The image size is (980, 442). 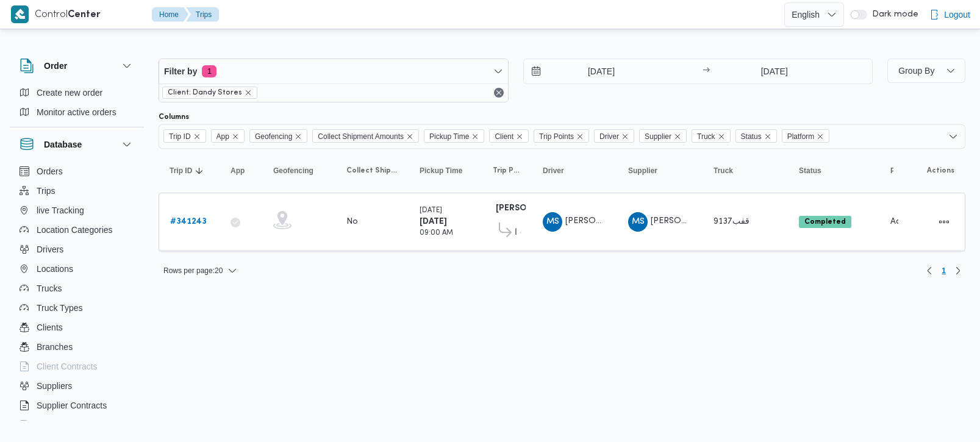 I want to click on button: Order, so click(x=77, y=66).